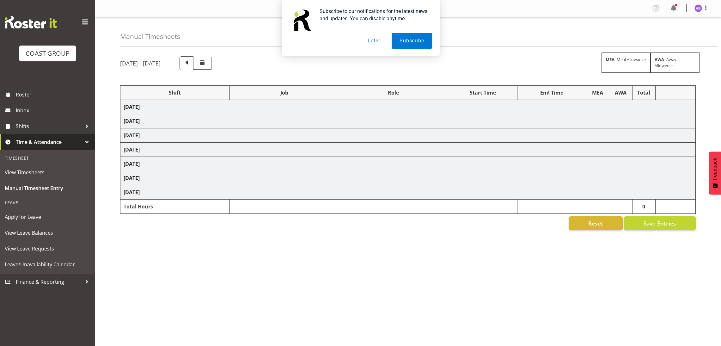 This screenshot has width=721, height=346. Describe the element at coordinates (175, 93) in the screenshot. I see `div: Shift` at that location.